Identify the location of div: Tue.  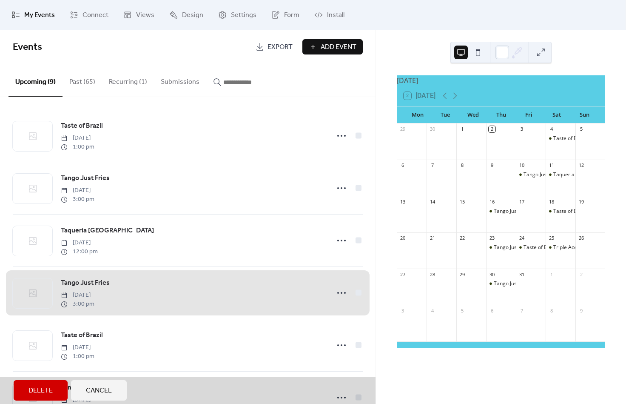
(445, 115).